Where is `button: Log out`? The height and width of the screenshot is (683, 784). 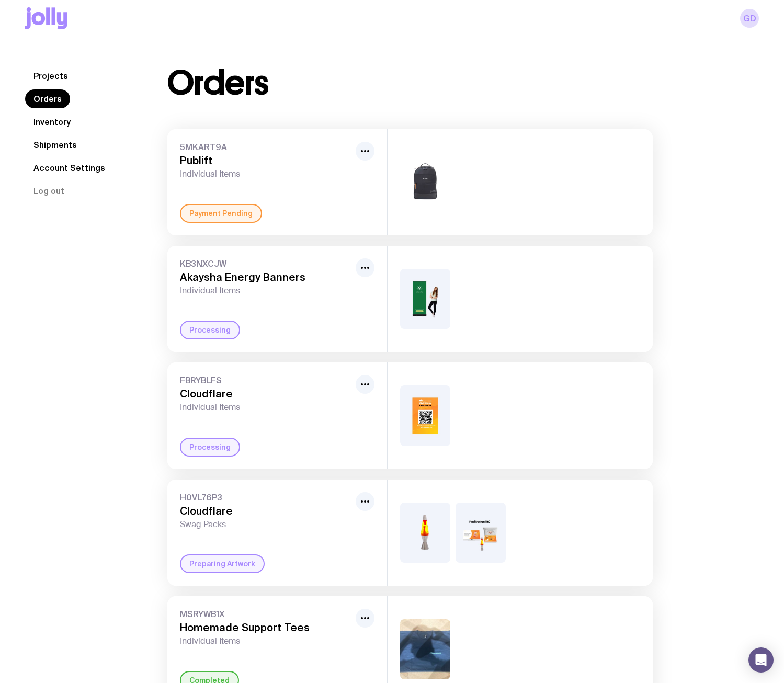
button: Log out is located at coordinates (49, 191).